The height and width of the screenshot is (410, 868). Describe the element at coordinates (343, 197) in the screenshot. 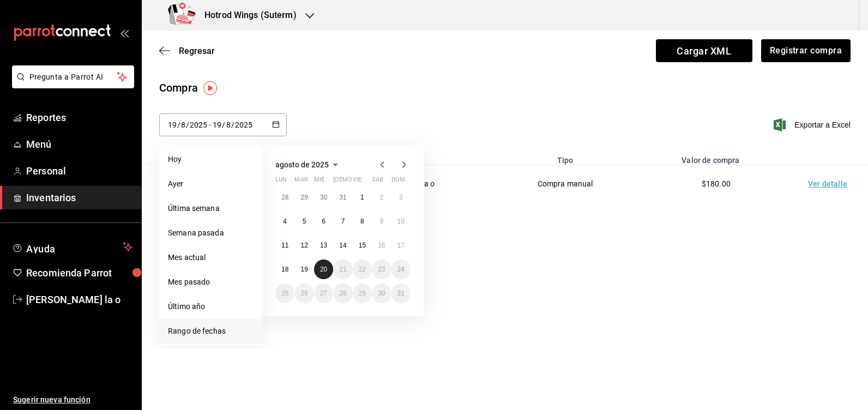

I see `abbr: 31 de julio de 2025` at that location.